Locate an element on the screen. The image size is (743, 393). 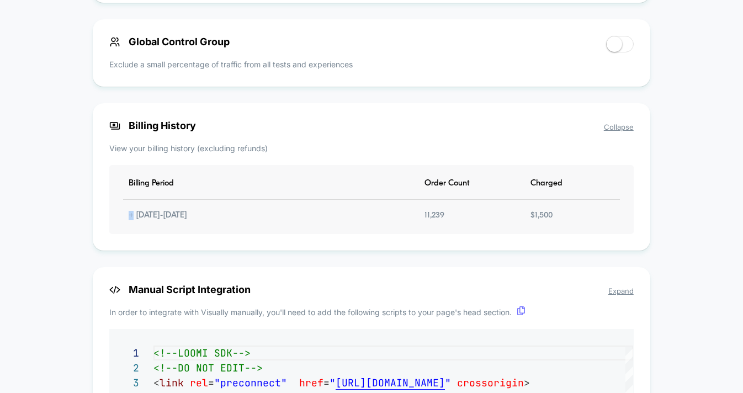
p: View your billing history (excluding refunds) is located at coordinates (372, 148).